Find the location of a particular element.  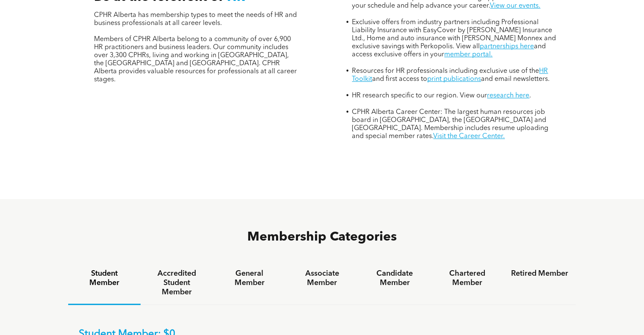

span: and email newsletters. is located at coordinates (515, 79).